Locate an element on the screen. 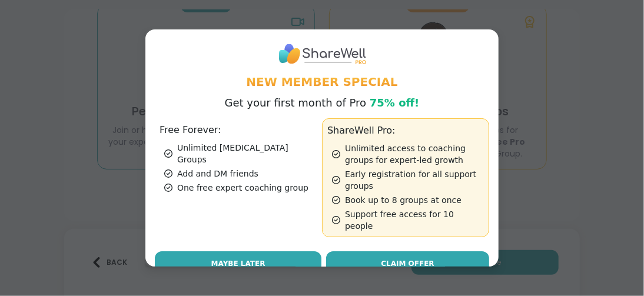 The width and height of the screenshot is (644, 296). button: Maybe Later is located at coordinates (238, 263).